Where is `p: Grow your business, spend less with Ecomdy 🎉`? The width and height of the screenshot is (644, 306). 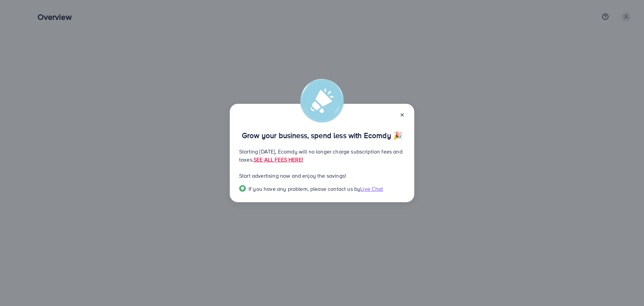 p: Grow your business, spend less with Ecomdy 🎉 is located at coordinates (322, 135).